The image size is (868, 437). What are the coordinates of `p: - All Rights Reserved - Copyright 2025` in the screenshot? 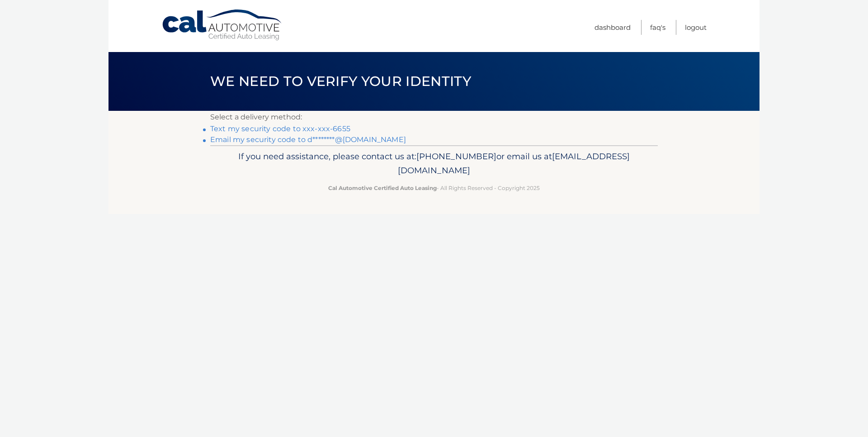 It's located at (434, 188).